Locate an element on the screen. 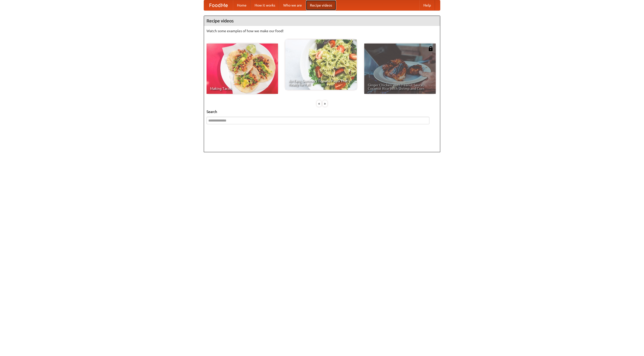  span: Making Tacos is located at coordinates (242, 88).